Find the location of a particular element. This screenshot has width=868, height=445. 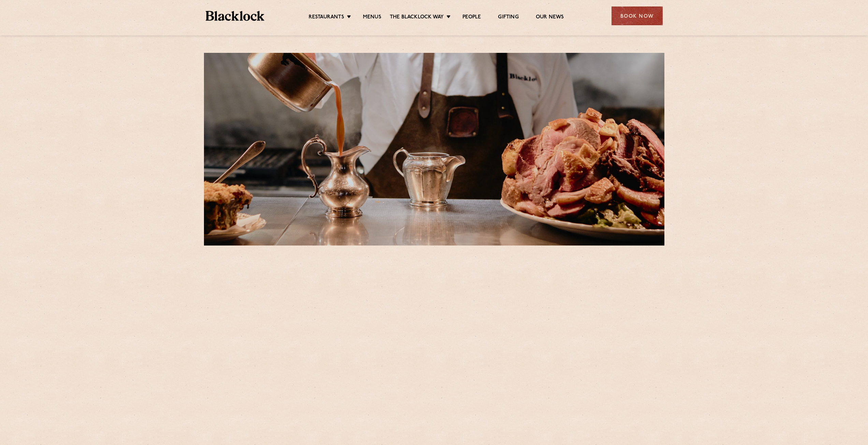

img: BL_Textured_Logo-footer-cropped.svg is located at coordinates (235, 16).